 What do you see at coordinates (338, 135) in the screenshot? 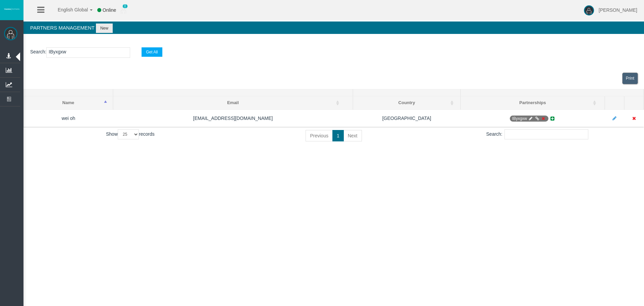
I see `a: 1` at bounding box center [338, 135].